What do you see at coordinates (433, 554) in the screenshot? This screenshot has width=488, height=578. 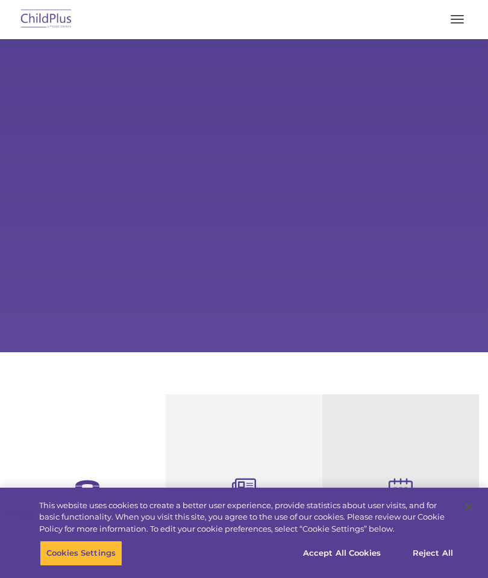 I see `button: Reject All` at bounding box center [433, 554].